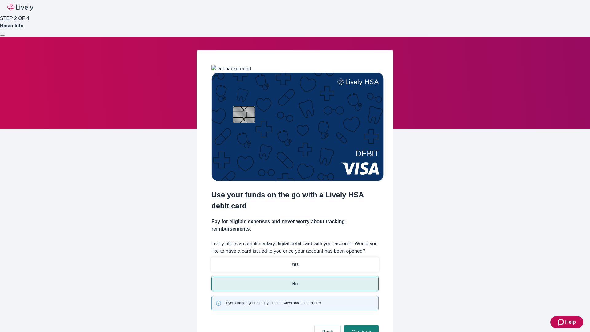 This screenshot has height=332, width=590. Describe the element at coordinates (566, 322) in the screenshot. I see `button: Zendesk support iconHelp` at that location.